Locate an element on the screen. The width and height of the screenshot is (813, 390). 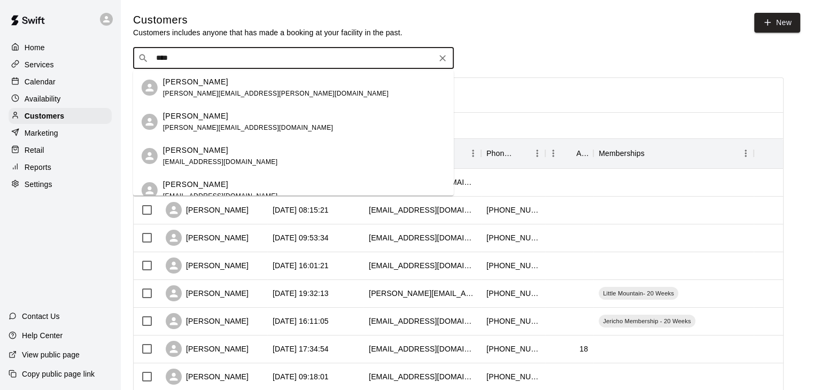
a: Retail is located at coordinates (60, 150).